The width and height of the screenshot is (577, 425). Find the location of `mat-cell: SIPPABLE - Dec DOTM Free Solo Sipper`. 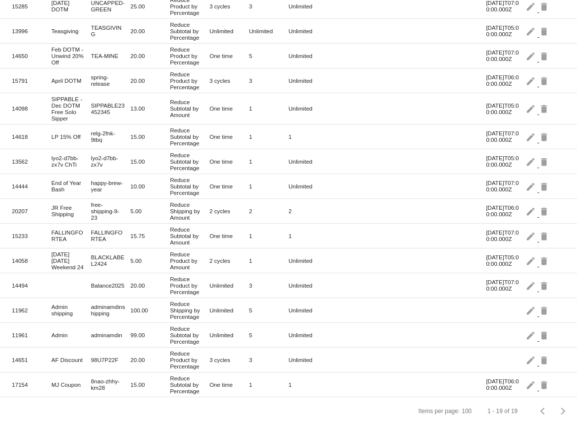

mat-cell: SIPPABLE - Dec DOTM Free Solo Sipper is located at coordinates (71, 108).